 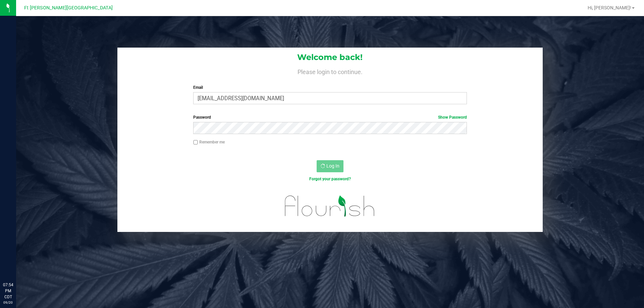 I want to click on button: Log In, so click(x=330, y=166).